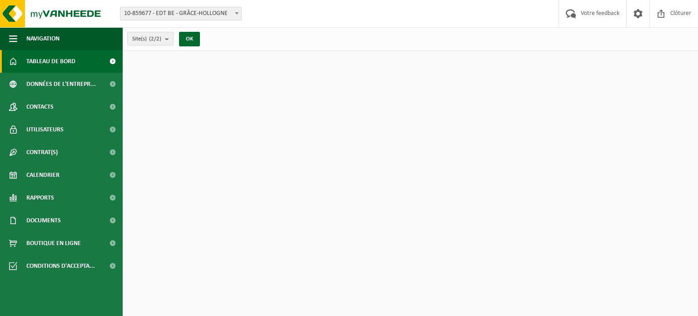 Image resolution: width=698 pixels, height=316 pixels. What do you see at coordinates (147, 39) in the screenshot?
I see `span: Site(s)` at bounding box center [147, 39].